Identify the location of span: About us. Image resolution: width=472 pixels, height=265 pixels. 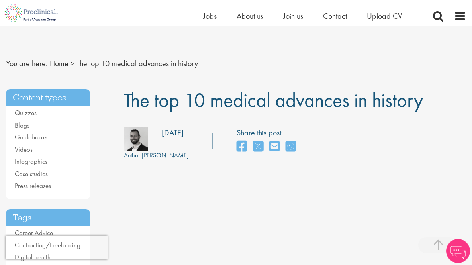
(250, 16).